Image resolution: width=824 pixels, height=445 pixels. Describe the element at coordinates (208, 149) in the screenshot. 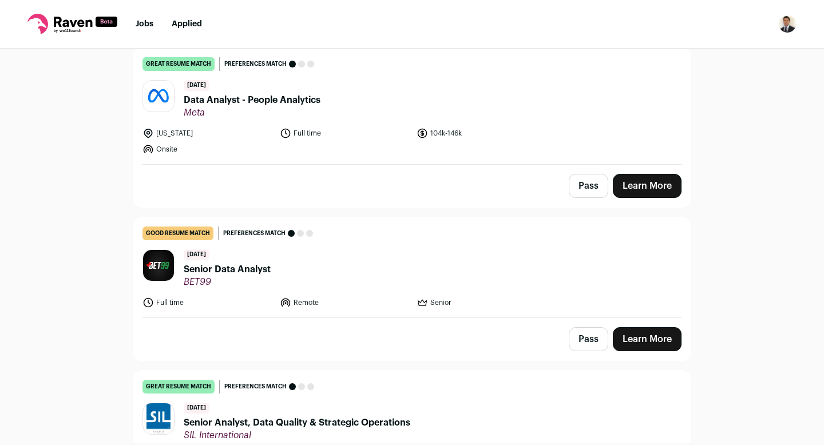

I see `li: Onsite` at that location.